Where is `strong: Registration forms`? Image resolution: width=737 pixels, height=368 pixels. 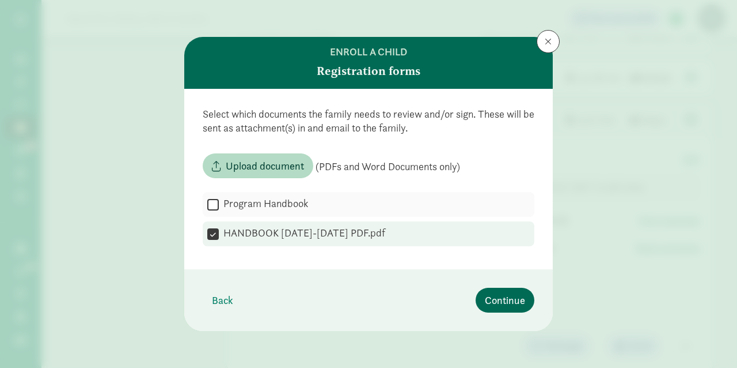
strong: Registration forms is located at coordinates (369, 71).